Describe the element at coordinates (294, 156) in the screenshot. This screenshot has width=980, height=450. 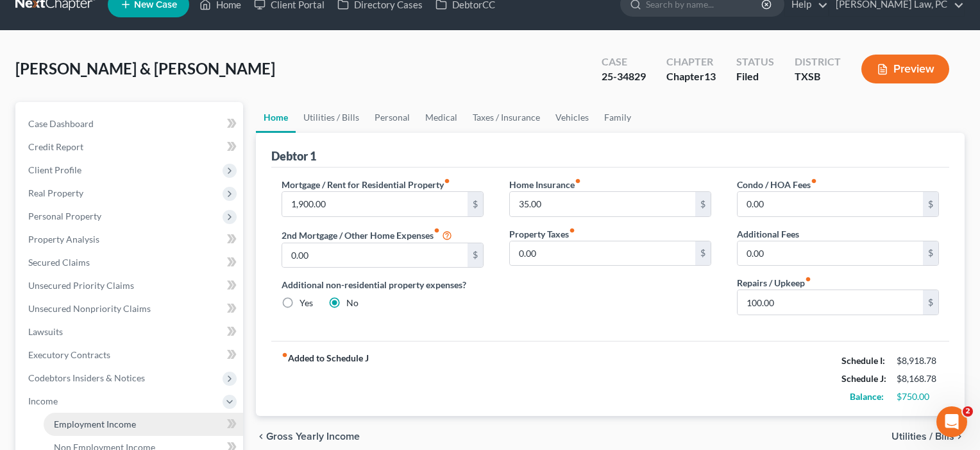
I see `div: Debtor 1` at that location.